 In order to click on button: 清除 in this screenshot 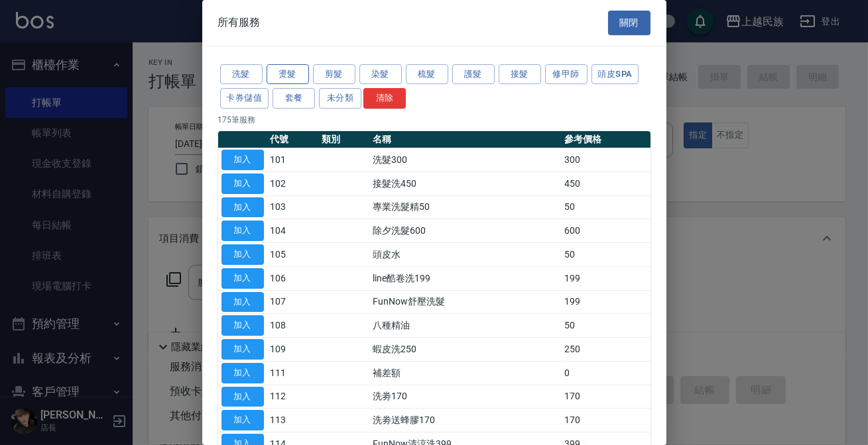, I will do `click(384, 98)`.